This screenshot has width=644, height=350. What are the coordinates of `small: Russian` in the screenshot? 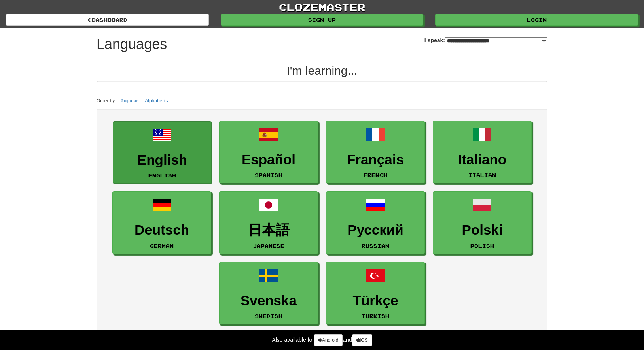 It's located at (376, 246).